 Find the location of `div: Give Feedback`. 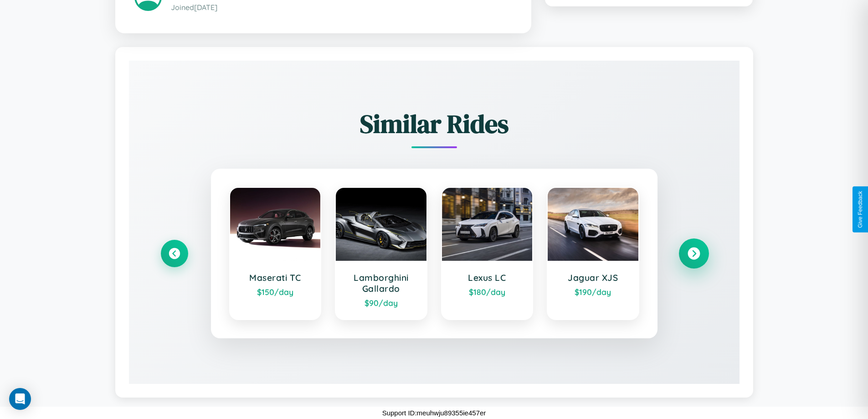

div: Give Feedback is located at coordinates (860, 209).